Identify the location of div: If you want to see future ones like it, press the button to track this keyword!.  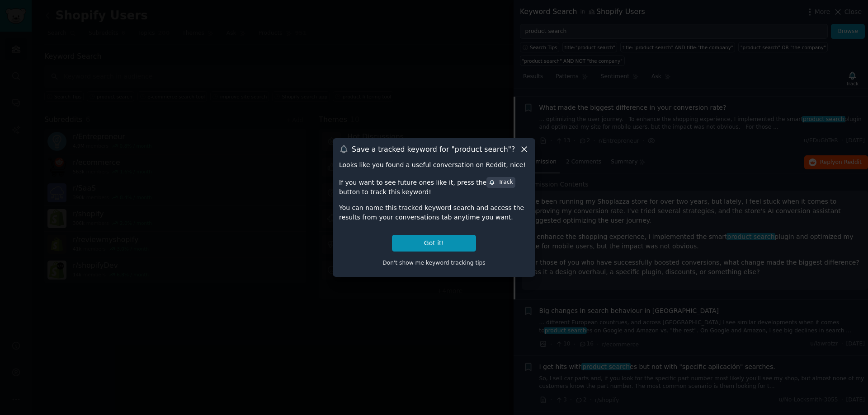
(434, 186).